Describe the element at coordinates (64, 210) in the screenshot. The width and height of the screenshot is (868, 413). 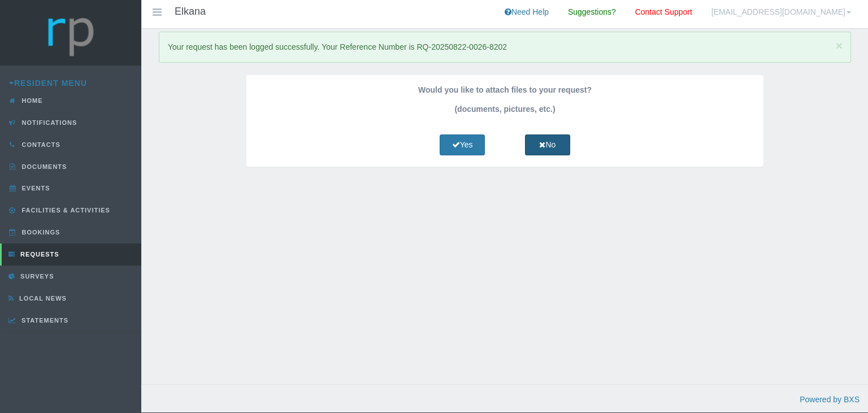
I see `span: Facilities & Activities` at that location.